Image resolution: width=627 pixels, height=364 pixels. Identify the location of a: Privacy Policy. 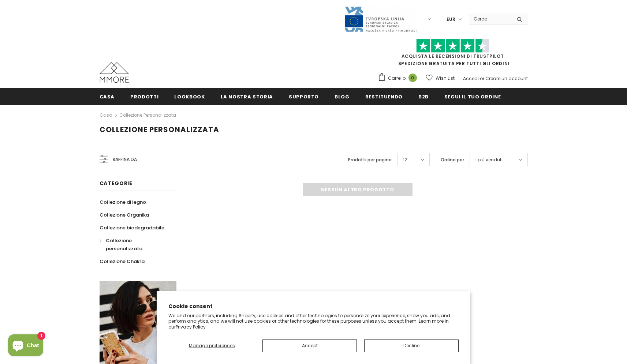
(191, 326).